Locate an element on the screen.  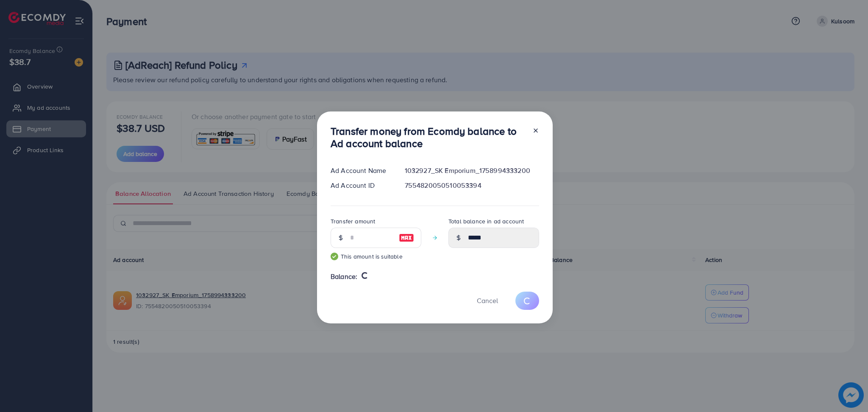
div: Ad Account Name is located at coordinates (361, 170).